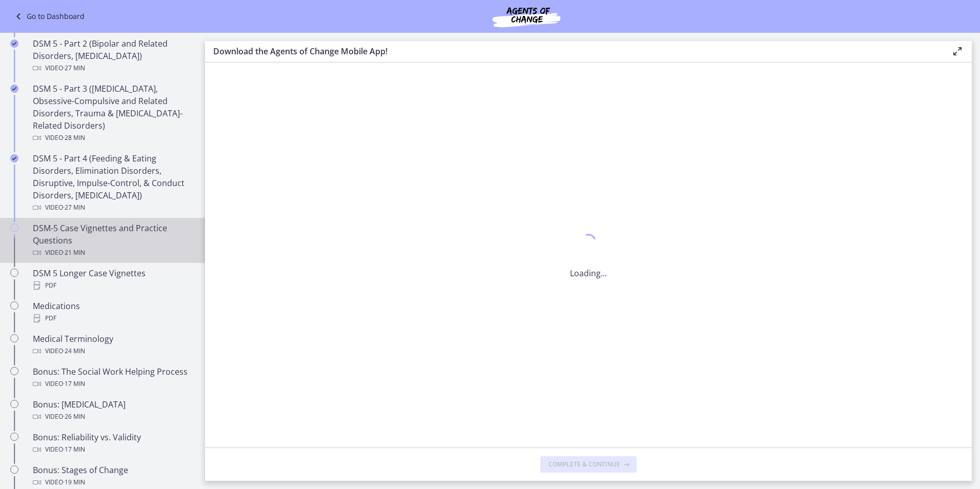 The height and width of the screenshot is (489, 980). What do you see at coordinates (74, 417) in the screenshot?
I see `span: · 26 min` at bounding box center [74, 417].